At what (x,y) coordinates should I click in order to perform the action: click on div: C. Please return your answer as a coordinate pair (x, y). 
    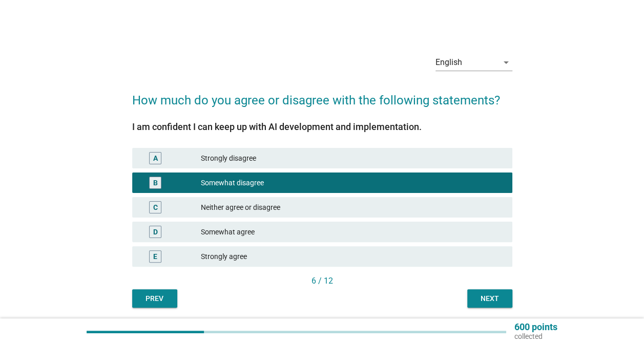
    Looking at the image, I should click on (155, 208).